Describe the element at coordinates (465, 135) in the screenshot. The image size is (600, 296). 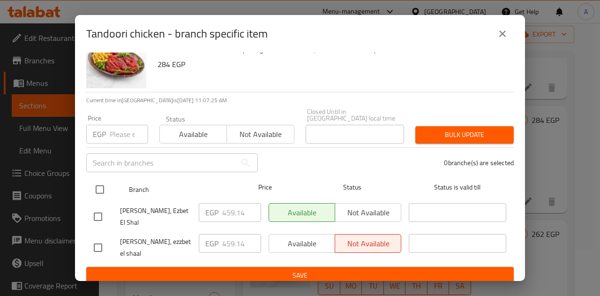
I see `span: Bulk update` at that location.